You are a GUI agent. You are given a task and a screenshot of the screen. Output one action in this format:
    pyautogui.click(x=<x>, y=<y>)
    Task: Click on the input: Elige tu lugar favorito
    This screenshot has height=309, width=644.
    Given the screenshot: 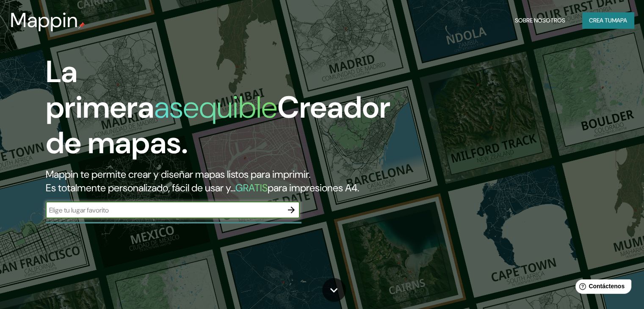 What is the action you would take?
    pyautogui.click(x=164, y=210)
    